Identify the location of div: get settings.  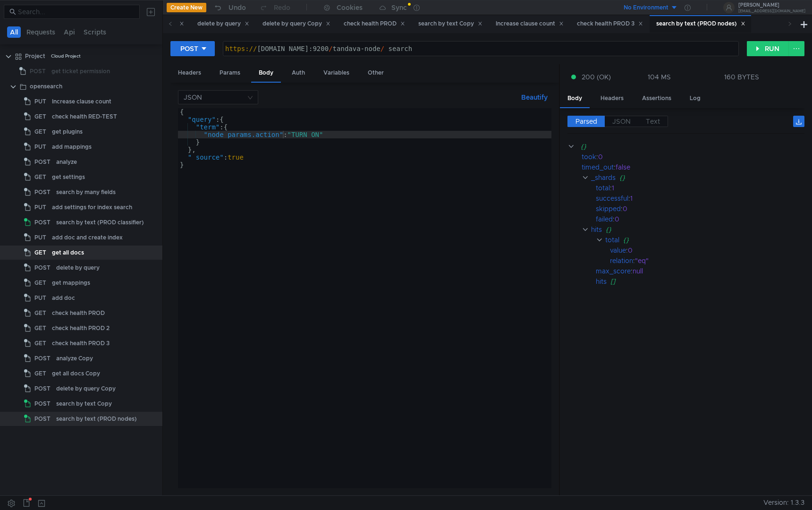
(68, 177).